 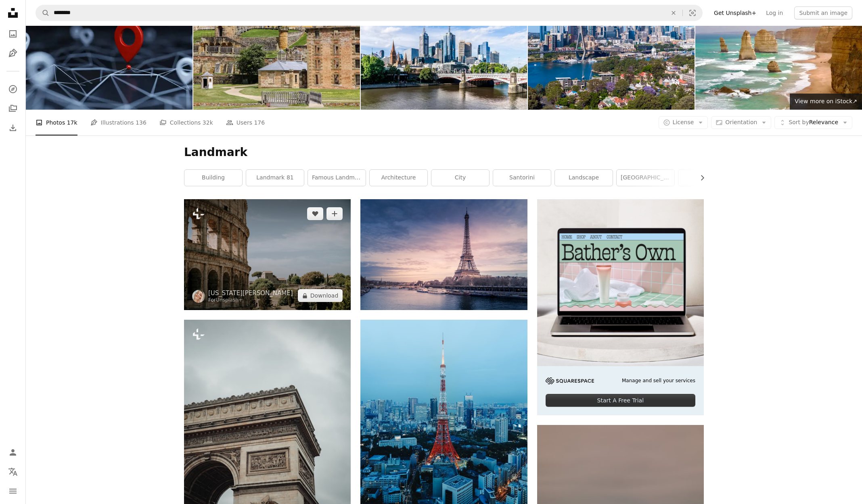 I want to click on button: Orientation, so click(x=741, y=123).